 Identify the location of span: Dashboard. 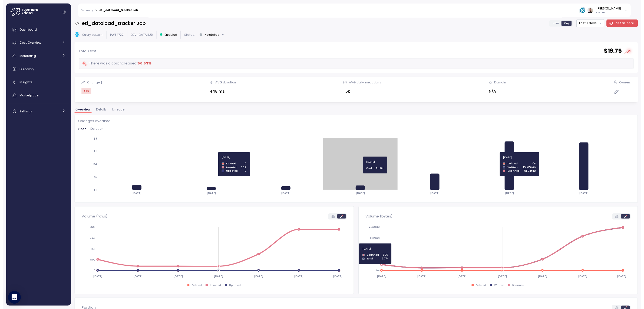
(26, 30).